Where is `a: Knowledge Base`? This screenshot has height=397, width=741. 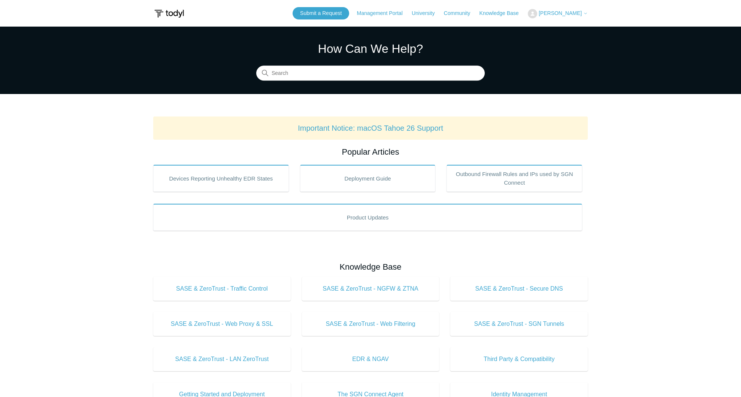
a: Knowledge Base is located at coordinates (503, 13).